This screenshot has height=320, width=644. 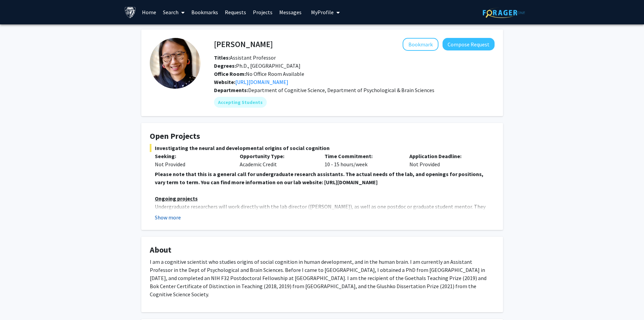 I want to click on span: No Office Room Available, so click(x=259, y=74).